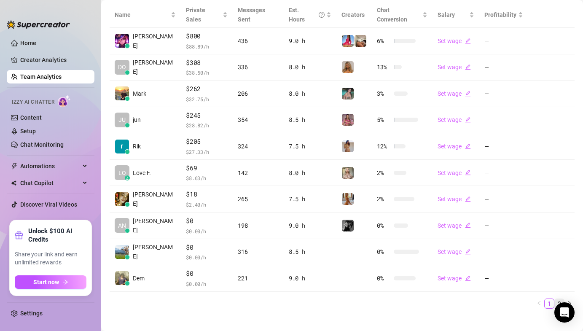  I want to click on div: 142, so click(258, 173).